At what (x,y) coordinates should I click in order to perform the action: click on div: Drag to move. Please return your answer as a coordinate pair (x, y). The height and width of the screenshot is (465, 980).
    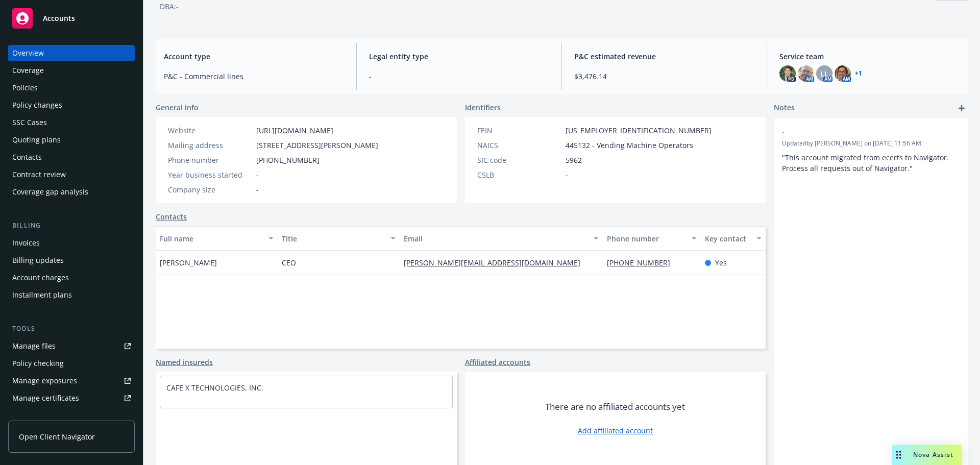
    Looking at the image, I should click on (899, 455).